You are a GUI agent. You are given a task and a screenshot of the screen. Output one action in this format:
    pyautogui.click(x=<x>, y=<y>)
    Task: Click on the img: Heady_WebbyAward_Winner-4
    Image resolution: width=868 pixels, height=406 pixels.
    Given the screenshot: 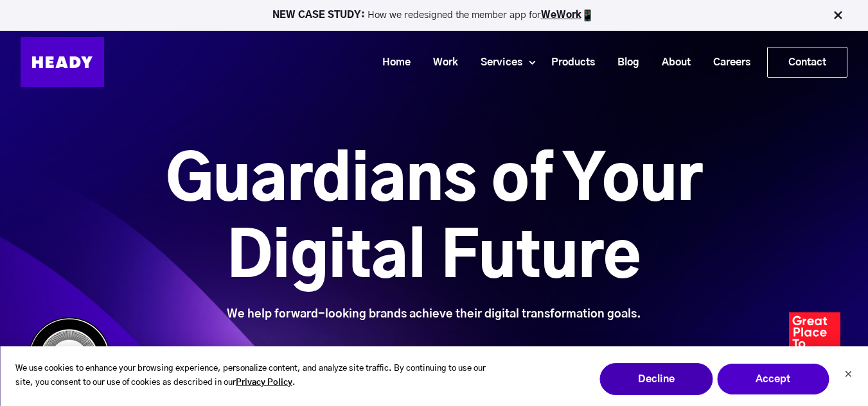 What is the action you would take?
    pyautogui.click(x=69, y=358)
    